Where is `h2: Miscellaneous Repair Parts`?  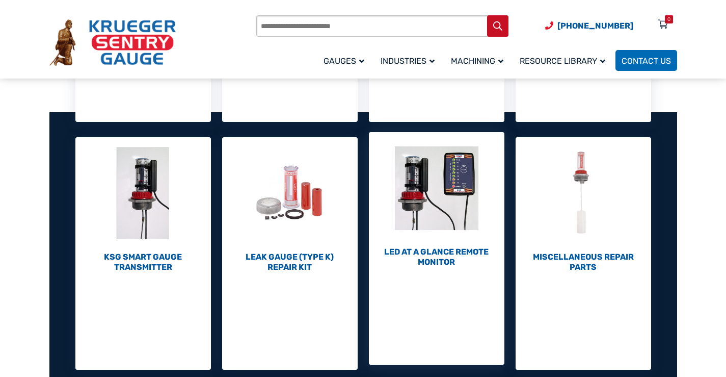
h2: Miscellaneous Repair Parts is located at coordinates (584, 262).